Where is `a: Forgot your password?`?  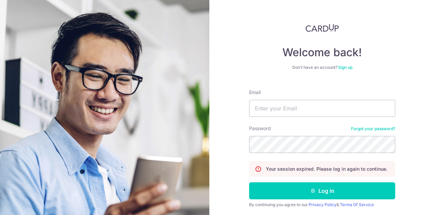 a: Forgot your password? is located at coordinates (373, 129).